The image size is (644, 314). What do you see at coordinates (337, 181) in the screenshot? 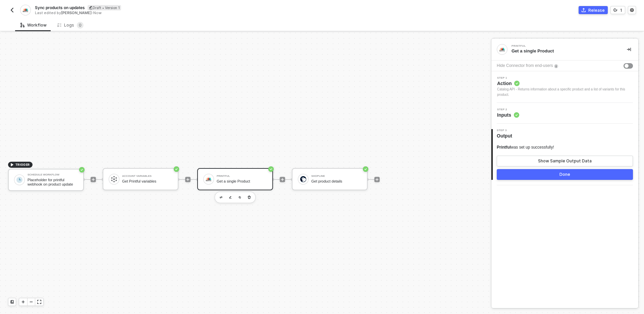
I see `div: Get product details` at bounding box center [337, 181].